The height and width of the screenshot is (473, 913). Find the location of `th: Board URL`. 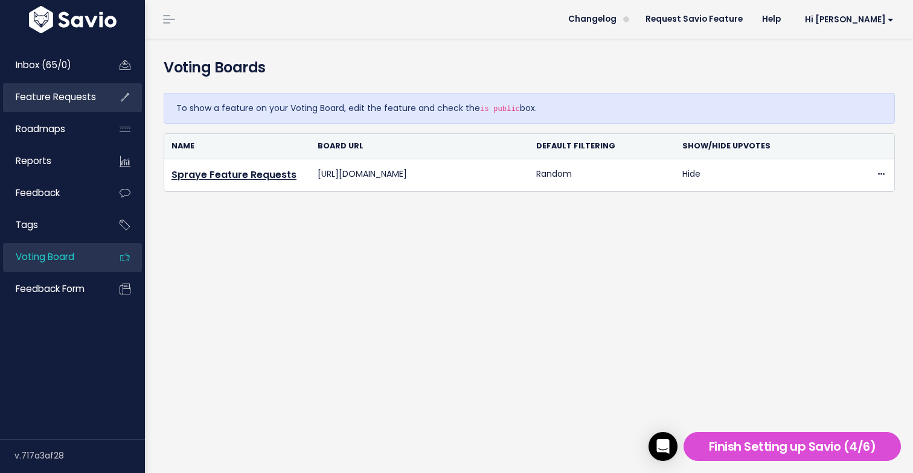

th: Board URL is located at coordinates (420, 146).